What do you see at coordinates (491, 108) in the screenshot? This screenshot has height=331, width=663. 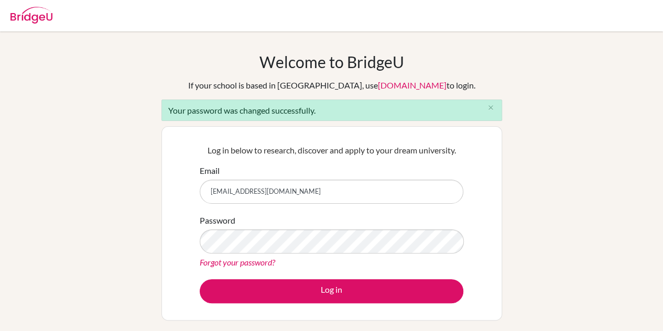 I see `button: Close` at bounding box center [491, 108].